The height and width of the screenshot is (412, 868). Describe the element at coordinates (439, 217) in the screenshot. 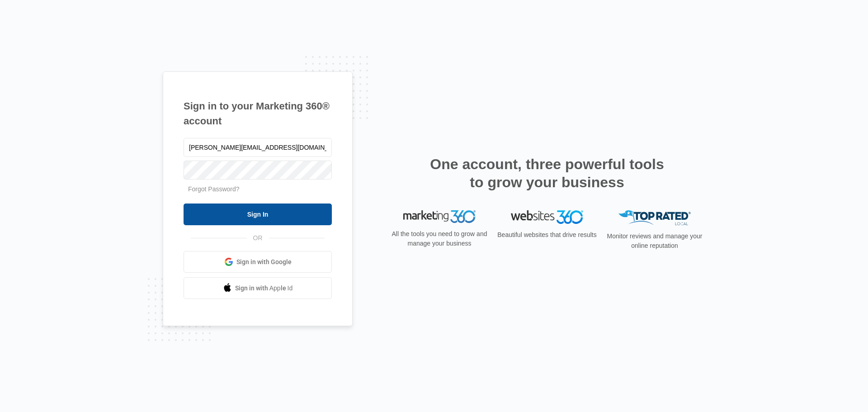

I see `img: Marketing 360` at that location.